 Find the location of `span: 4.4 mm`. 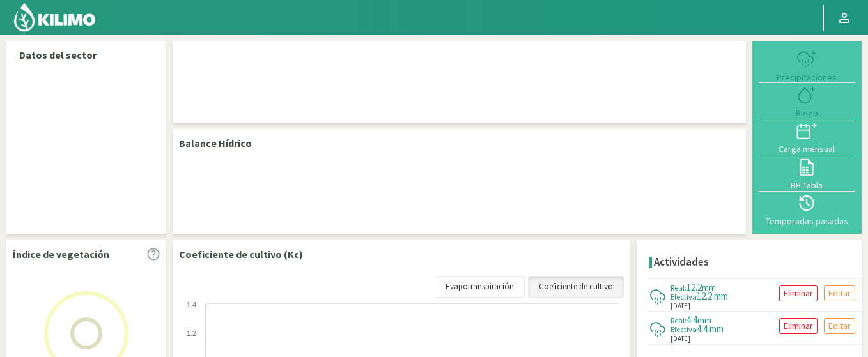

span: 4.4 mm is located at coordinates (711, 328).